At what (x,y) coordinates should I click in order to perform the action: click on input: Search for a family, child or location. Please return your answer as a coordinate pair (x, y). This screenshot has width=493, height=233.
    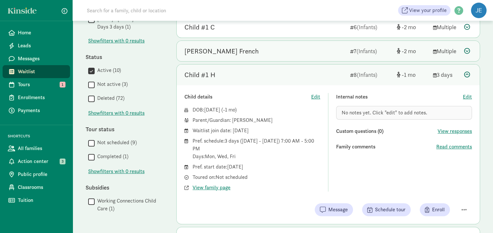
    Looking at the image, I should click on (174, 10).